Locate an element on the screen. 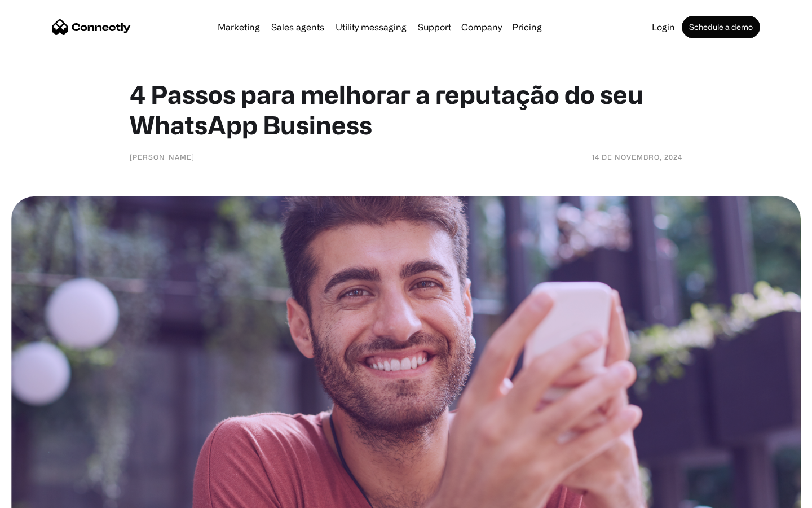  ul: Language list is located at coordinates (45, 496).